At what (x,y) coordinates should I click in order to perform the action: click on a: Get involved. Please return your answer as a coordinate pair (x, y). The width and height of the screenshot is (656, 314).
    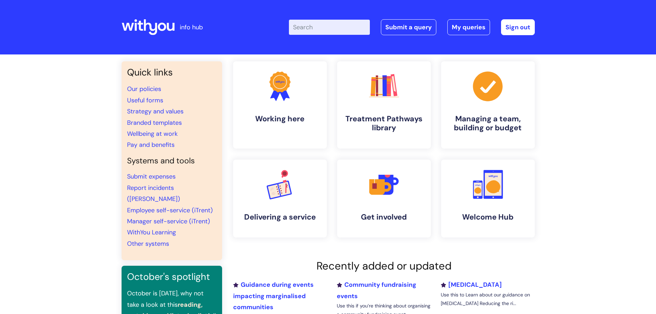
    Looking at the image, I should click on (384, 198).